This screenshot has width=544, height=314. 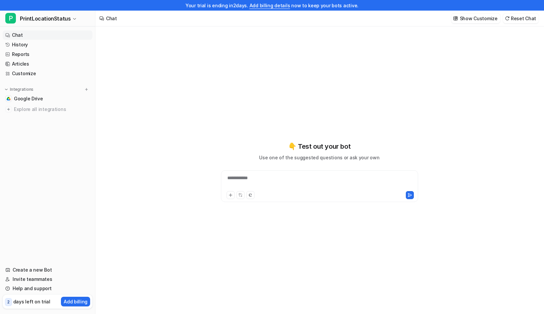 What do you see at coordinates (47, 99) in the screenshot?
I see `a: Google DriveGoogle Drive` at bounding box center [47, 99].